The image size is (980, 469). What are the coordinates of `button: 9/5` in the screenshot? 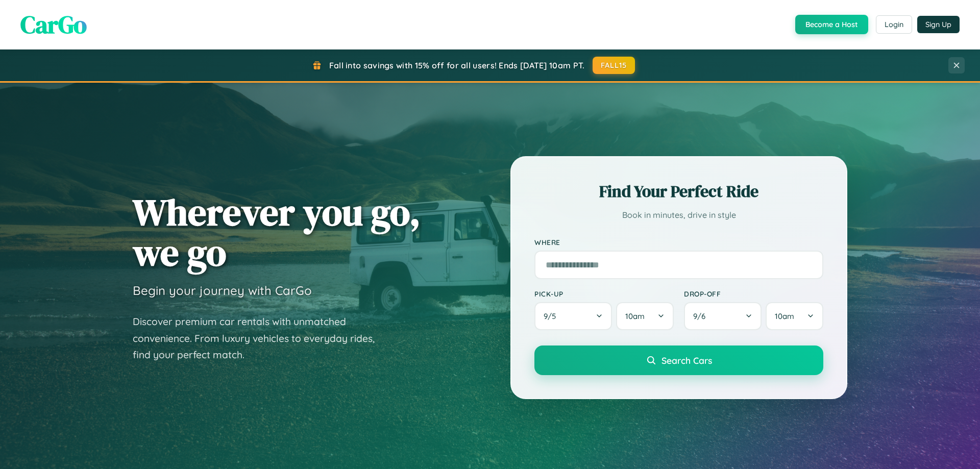 It's located at (573, 316).